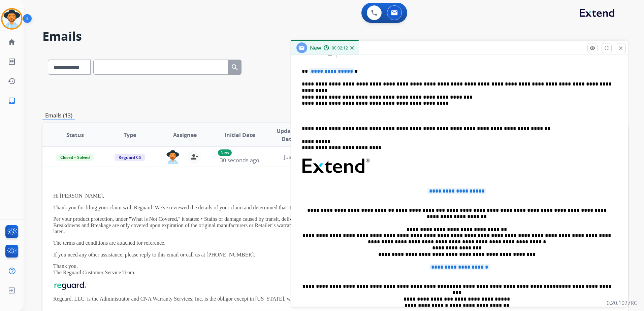 This screenshot has width=644, height=311. I want to click on mat-icon: search, so click(235, 67).